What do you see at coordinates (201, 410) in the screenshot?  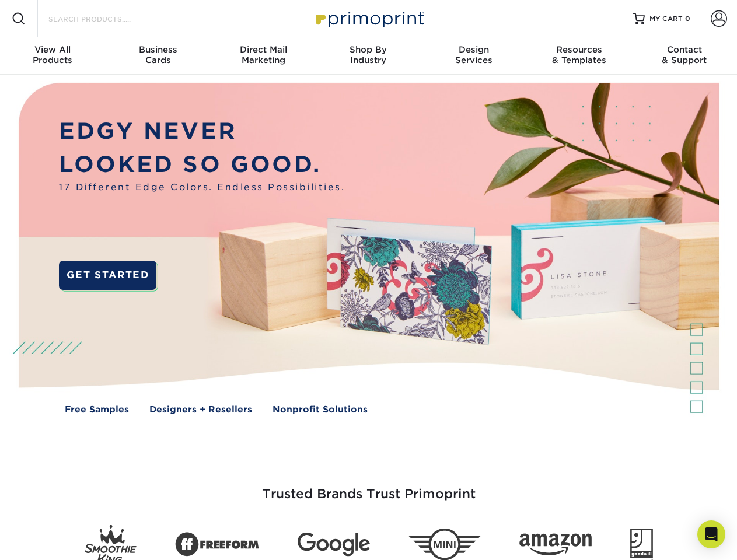 I see `a: Designers + Resellers` at bounding box center [201, 410].